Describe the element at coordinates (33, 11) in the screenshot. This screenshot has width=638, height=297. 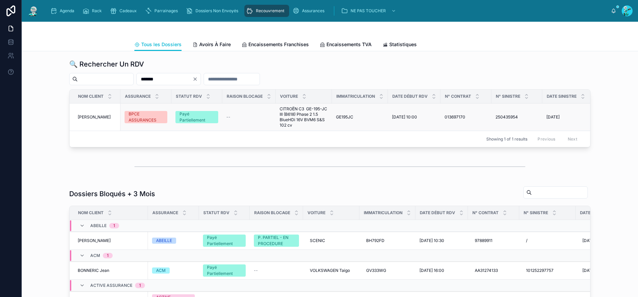
I see `img: App logo` at that location.